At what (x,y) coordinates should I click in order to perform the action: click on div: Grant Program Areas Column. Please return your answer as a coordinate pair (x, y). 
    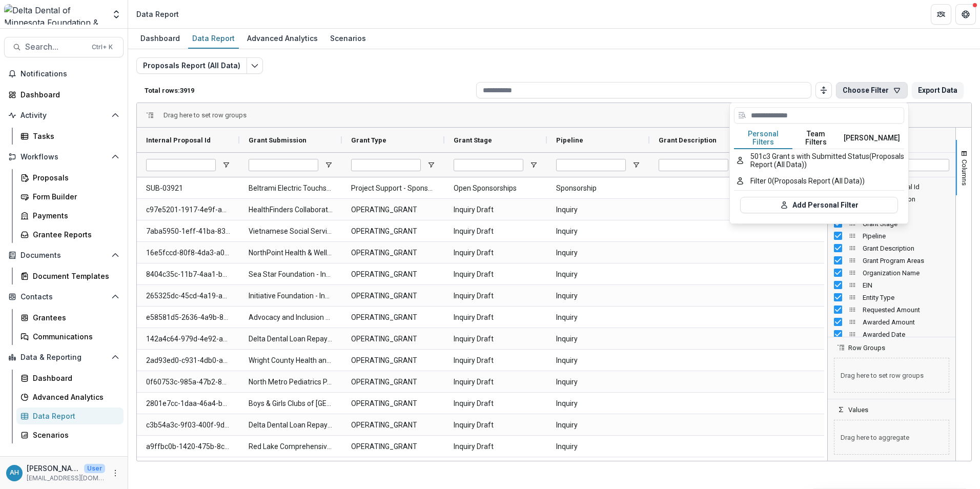
    Looking at the image, I should click on (891, 261).